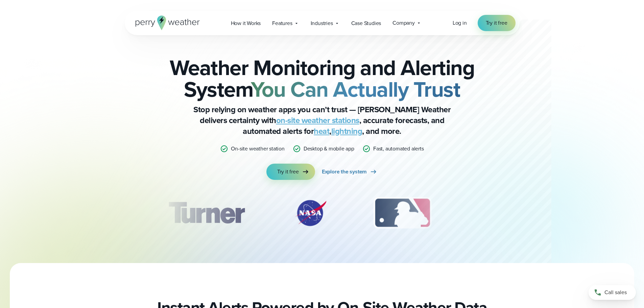 The height and width of the screenshot is (308, 644). What do you see at coordinates (206, 213) in the screenshot?
I see `div: 1 of 12` at bounding box center [206, 213].